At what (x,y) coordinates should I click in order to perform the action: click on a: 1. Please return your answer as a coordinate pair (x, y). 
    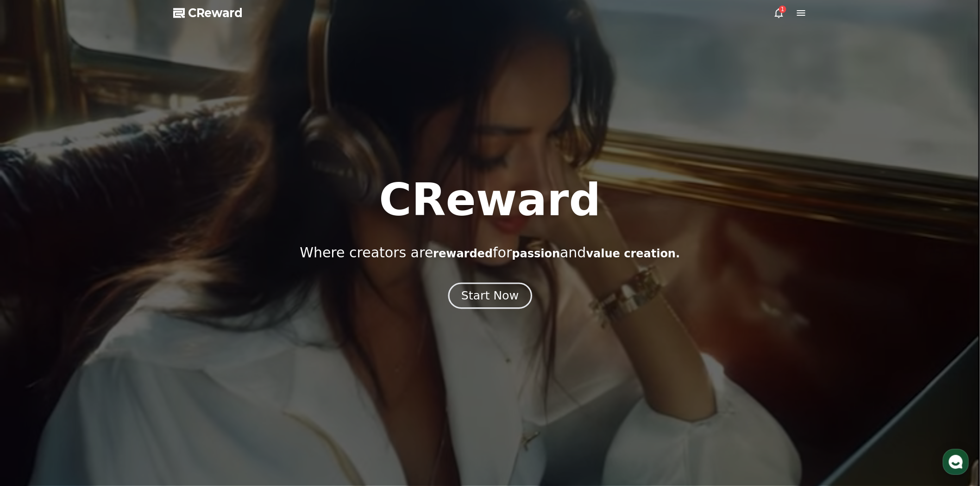
    Looking at the image, I should click on (779, 13).